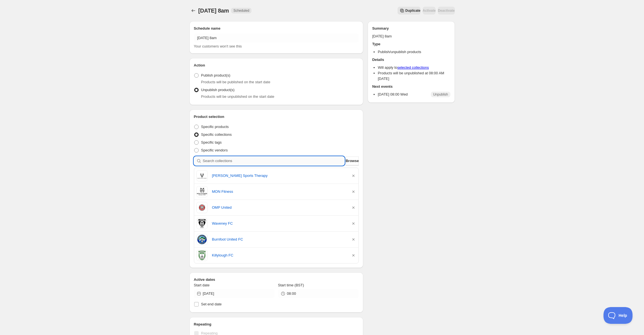  Describe the element at coordinates (218, 90) in the screenshot. I see `span: Unpublish product(s)` at that location.